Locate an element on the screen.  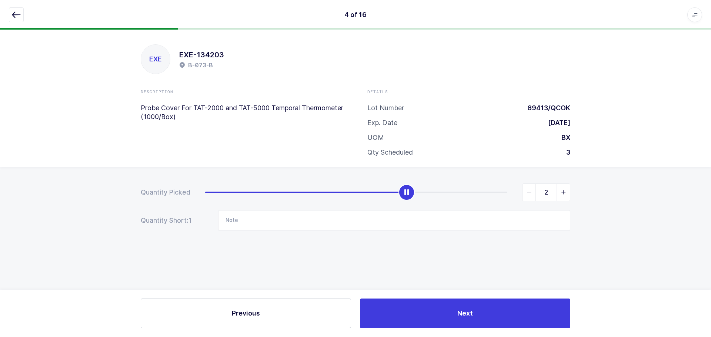
h2: B-073-B is located at coordinates (200, 65).